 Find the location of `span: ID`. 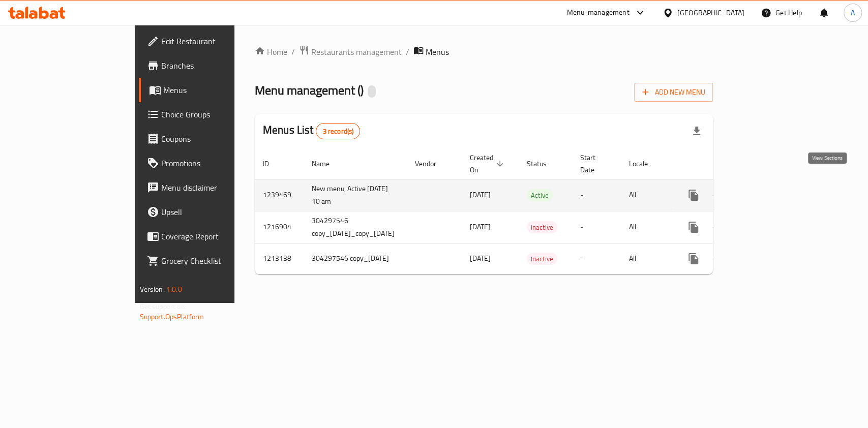

span: ID is located at coordinates (272, 164).